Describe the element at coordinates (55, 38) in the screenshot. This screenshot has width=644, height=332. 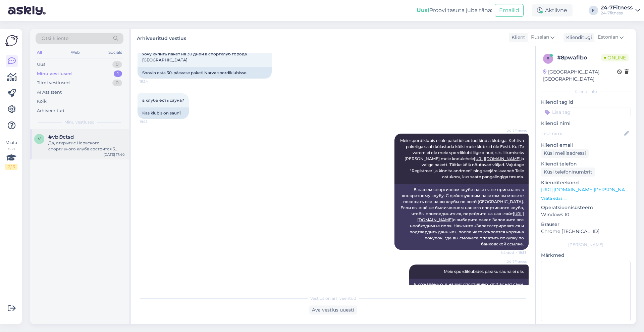
I see `span: Otsi kliente` at that location.